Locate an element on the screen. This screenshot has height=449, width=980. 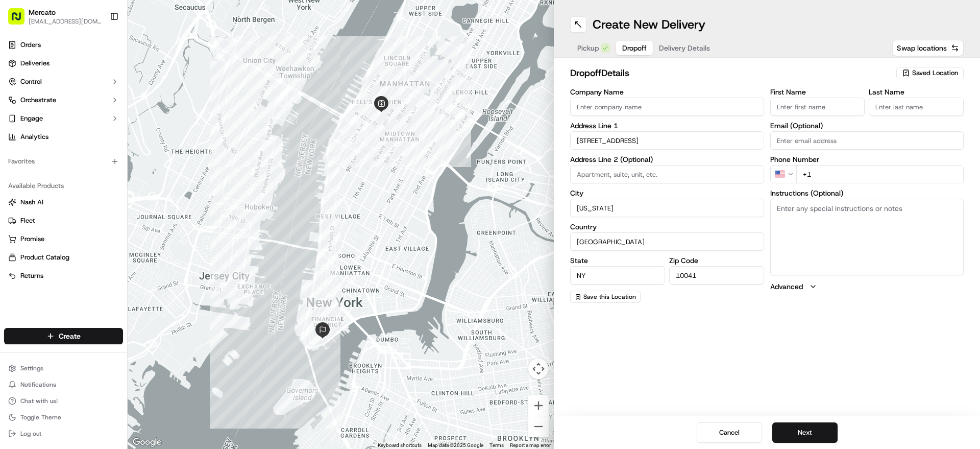
input: Enter address is located at coordinates (667, 140).